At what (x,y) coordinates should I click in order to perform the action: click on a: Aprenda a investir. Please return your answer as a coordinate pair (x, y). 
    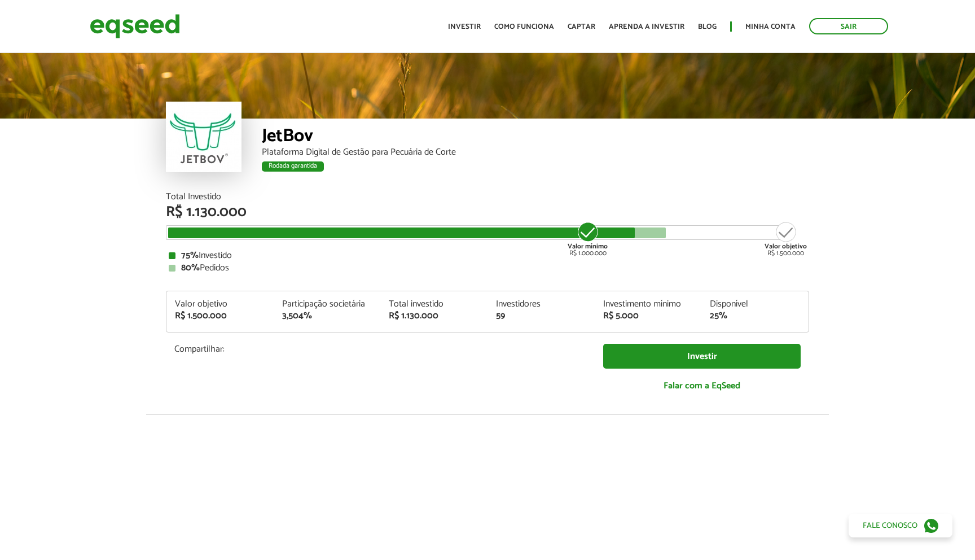
    Looking at the image, I should click on (647, 27).